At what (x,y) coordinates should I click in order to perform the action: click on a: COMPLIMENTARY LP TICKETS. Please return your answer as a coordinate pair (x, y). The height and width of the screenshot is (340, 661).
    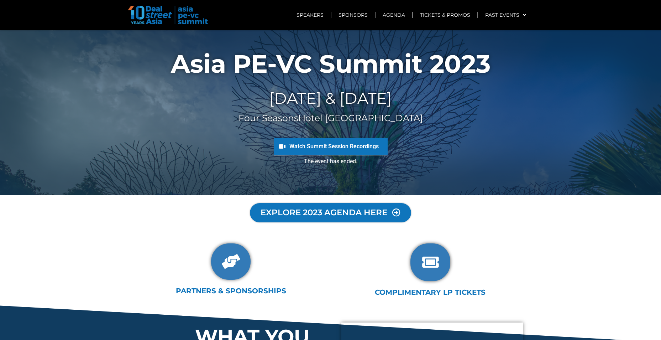
    Looking at the image, I should click on (430, 292).